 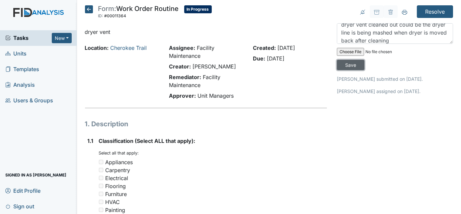 I want to click on strong: Location:, so click(x=97, y=48).